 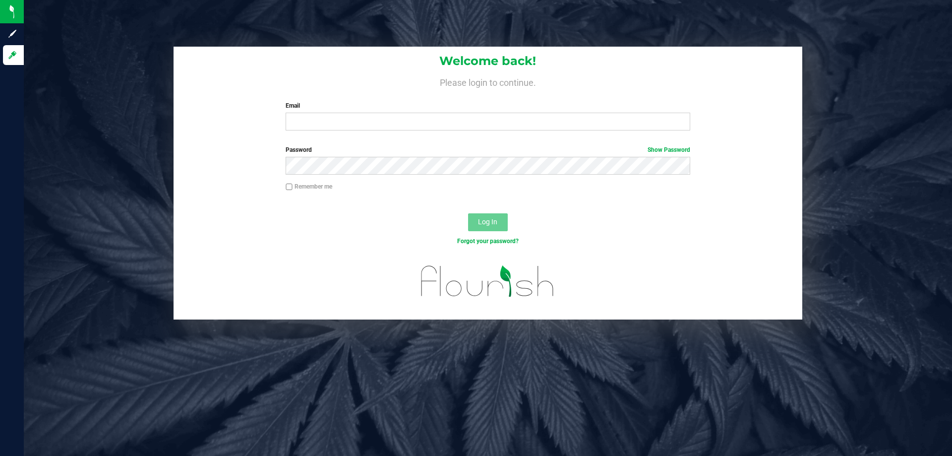 I want to click on a: Forgot your password?, so click(x=488, y=241).